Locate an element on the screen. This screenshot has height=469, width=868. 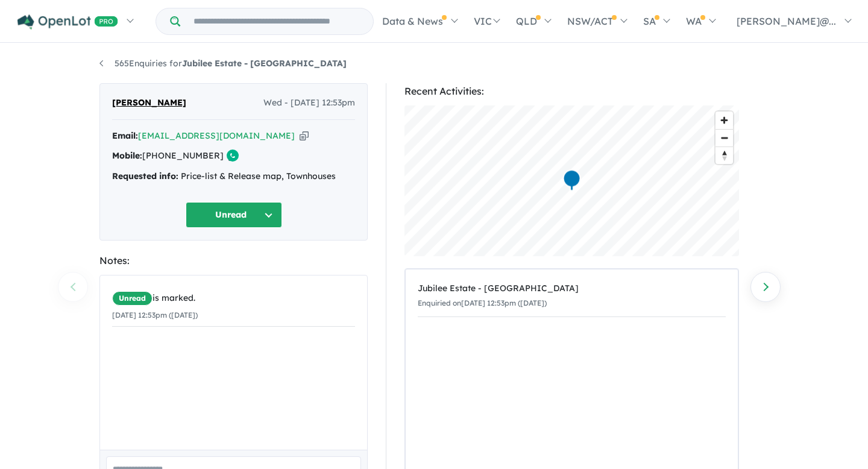
button: Unread is located at coordinates (234, 215).